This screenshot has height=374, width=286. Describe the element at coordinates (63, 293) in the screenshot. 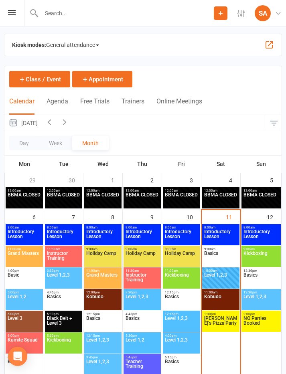

I see `span: 4:45pm` at that location.